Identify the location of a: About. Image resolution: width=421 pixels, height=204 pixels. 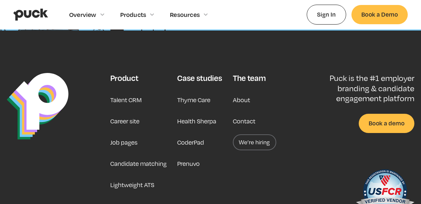
(241, 100).